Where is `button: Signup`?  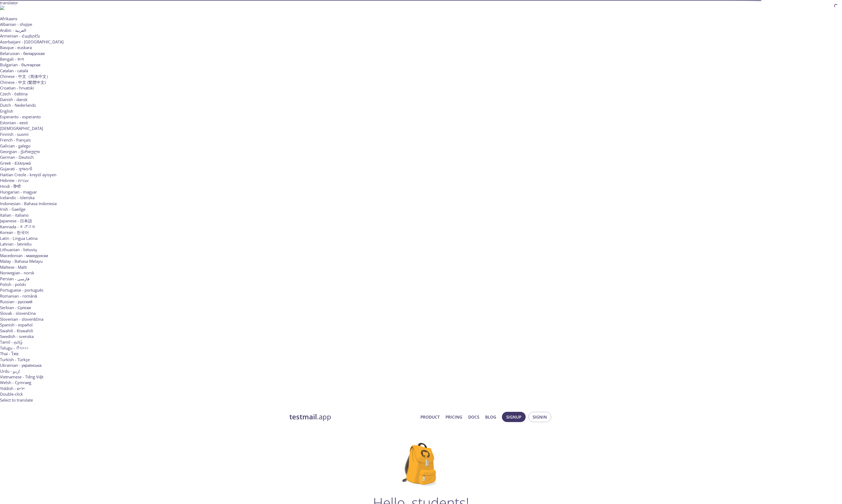 button: Signup is located at coordinates (514, 417).